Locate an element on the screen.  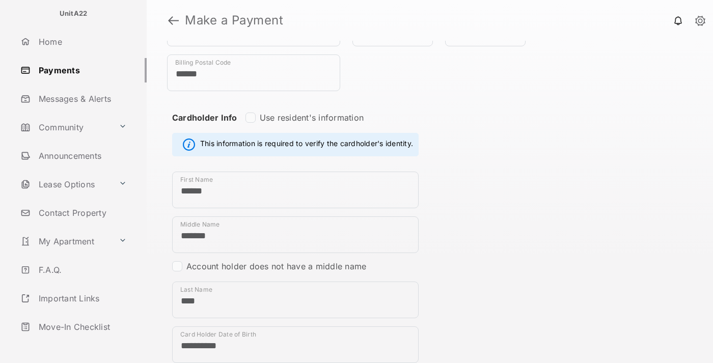
a: F.A.Q. is located at coordinates (81, 270).